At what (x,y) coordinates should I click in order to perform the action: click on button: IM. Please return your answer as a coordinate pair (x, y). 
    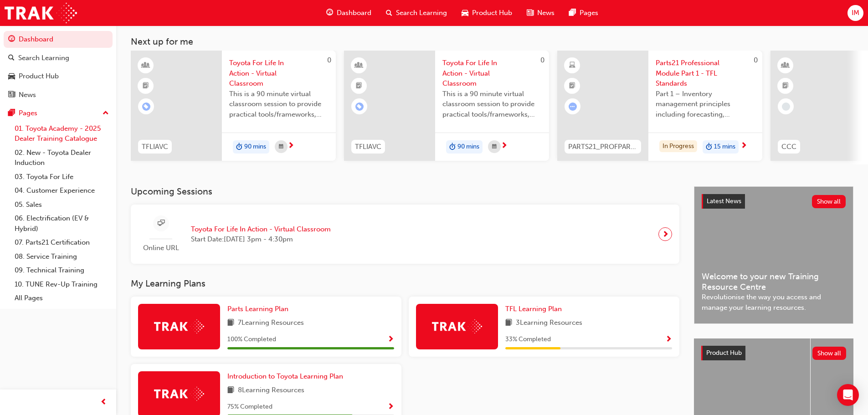
    Looking at the image, I should click on (855, 13).